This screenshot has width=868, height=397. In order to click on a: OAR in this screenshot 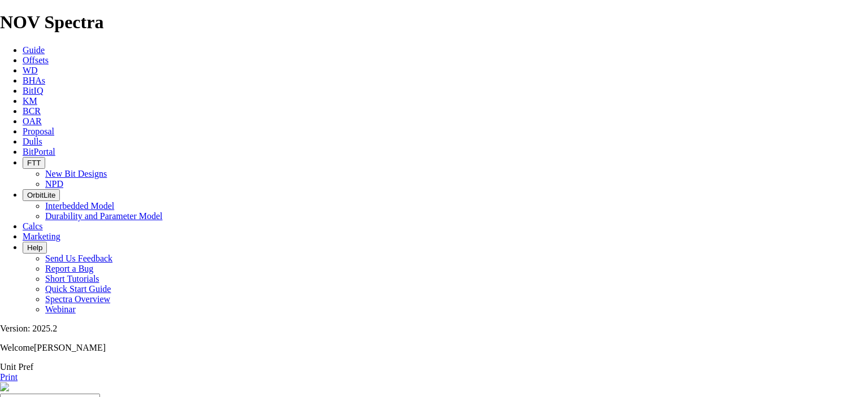, I will do `click(32, 121)`.